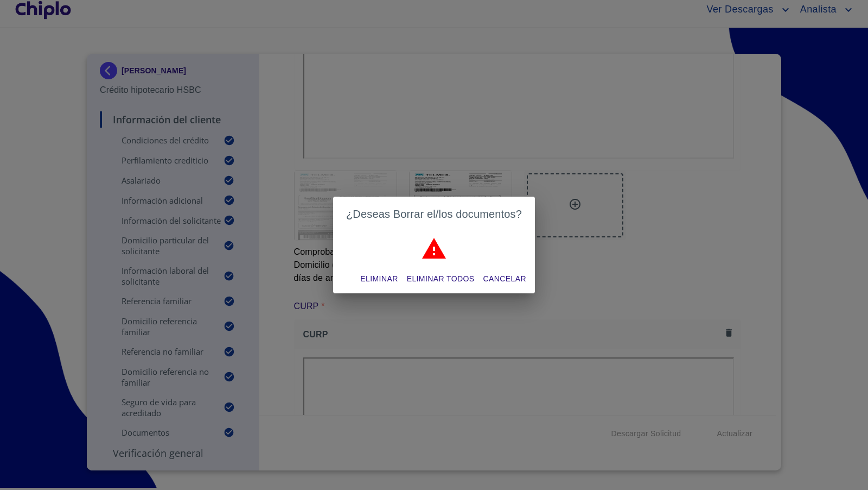  I want to click on span: Eliminar, so click(379, 279).